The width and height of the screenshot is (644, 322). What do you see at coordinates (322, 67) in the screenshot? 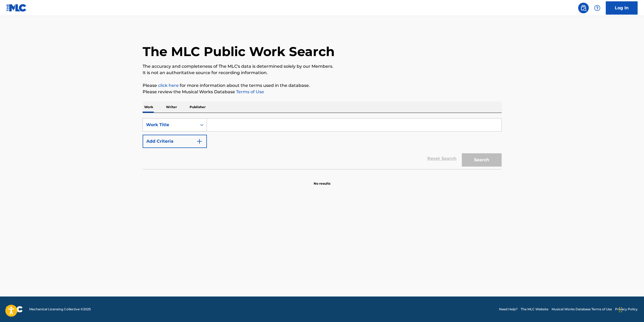
I see `p: The accuracy and completeness of The MLC's data is determined solely by our Members.` at bounding box center [322, 67].